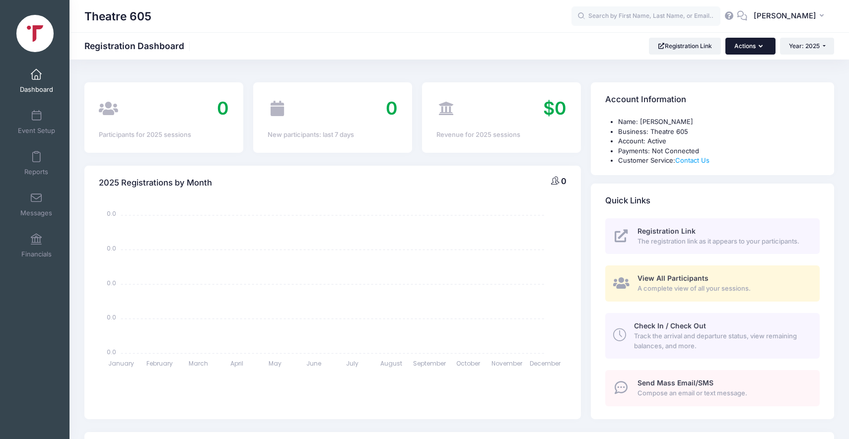 Image resolution: width=849 pixels, height=439 pixels. Describe the element at coordinates (36, 205) in the screenshot. I see `a: Messages` at that location.